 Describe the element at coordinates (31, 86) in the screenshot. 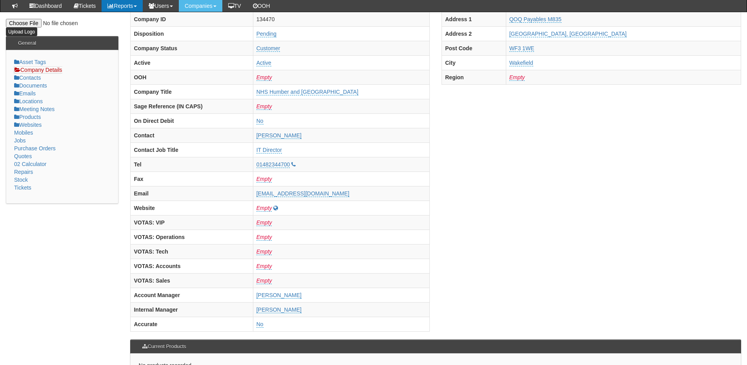

I see `a: Documents` at that location.